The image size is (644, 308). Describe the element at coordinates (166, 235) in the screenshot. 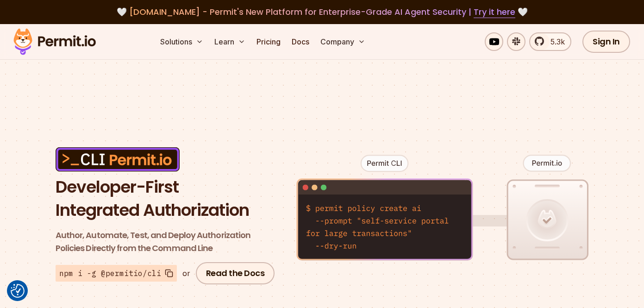

I see `span: Author, Automate, Test, and Deploy Authorization` at that location.